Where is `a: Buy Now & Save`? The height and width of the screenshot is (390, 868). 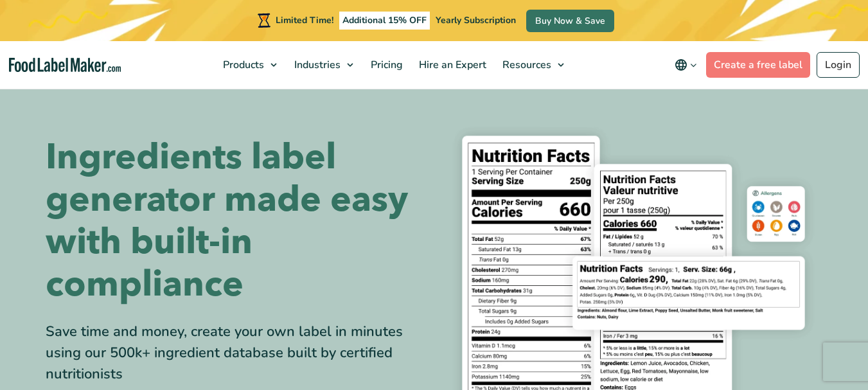
a: Buy Now & Save is located at coordinates (570, 21).